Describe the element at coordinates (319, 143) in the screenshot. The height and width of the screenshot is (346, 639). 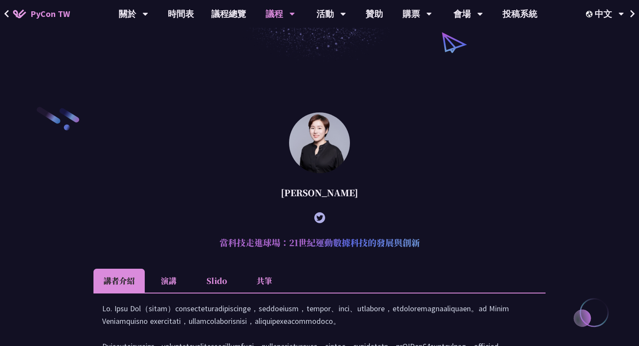
I see `img: 林滿新` at that location.